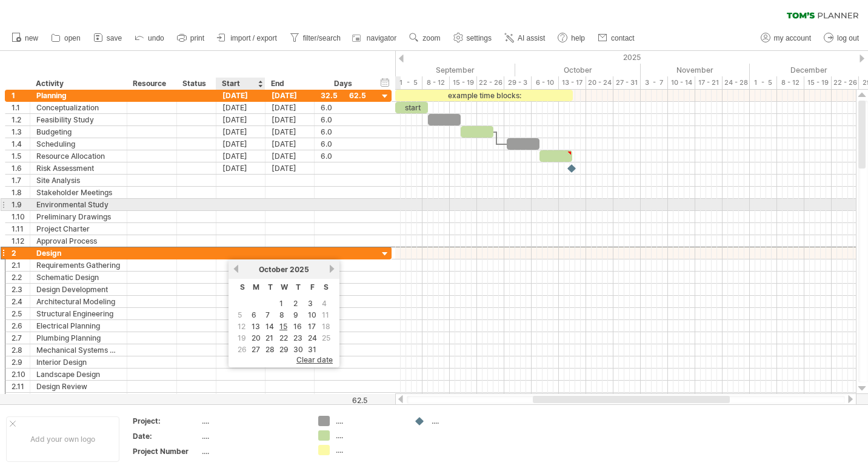 This screenshot has width=868, height=474. Describe the element at coordinates (271, 287) in the screenshot. I see `span: Tuesday` at that location.